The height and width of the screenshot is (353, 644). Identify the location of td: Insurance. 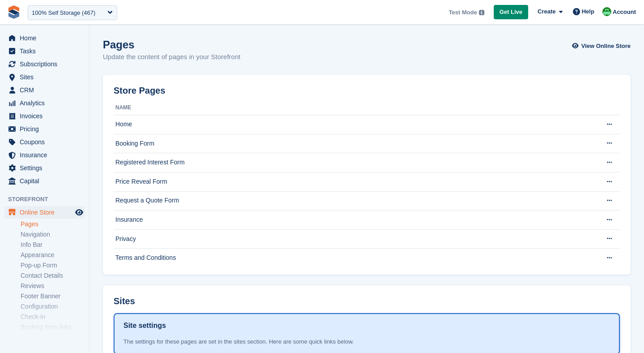
(354, 220).